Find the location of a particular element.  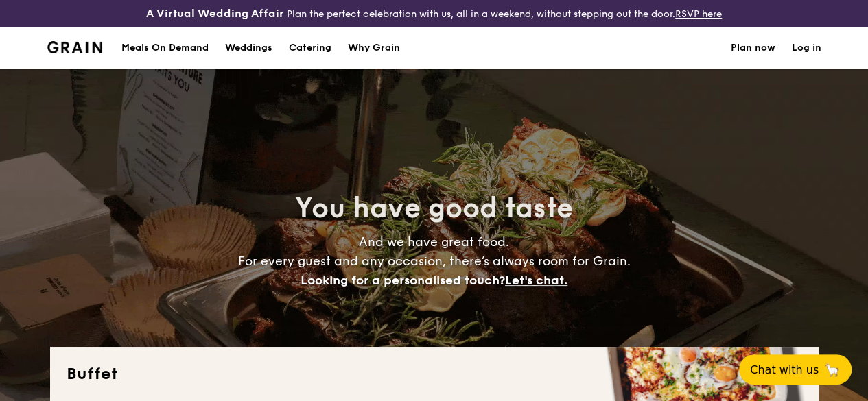

span: Looking for a personalised touch? is located at coordinates (403, 280).